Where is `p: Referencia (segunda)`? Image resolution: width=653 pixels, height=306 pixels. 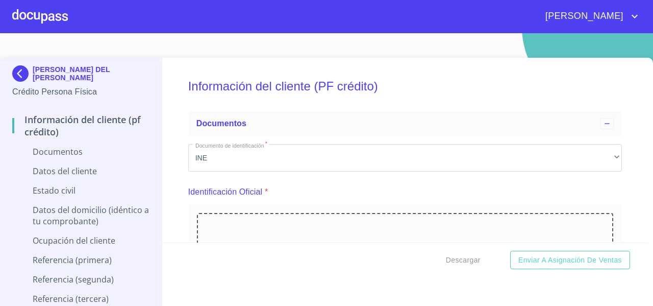 p: Referencia (segunda) is located at coordinates (81, 279).